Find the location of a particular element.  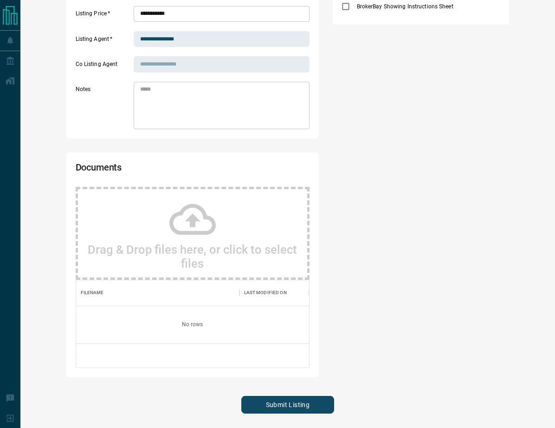

span: BrokerBay Showing Instructions Sheet is located at coordinates (405, 7).